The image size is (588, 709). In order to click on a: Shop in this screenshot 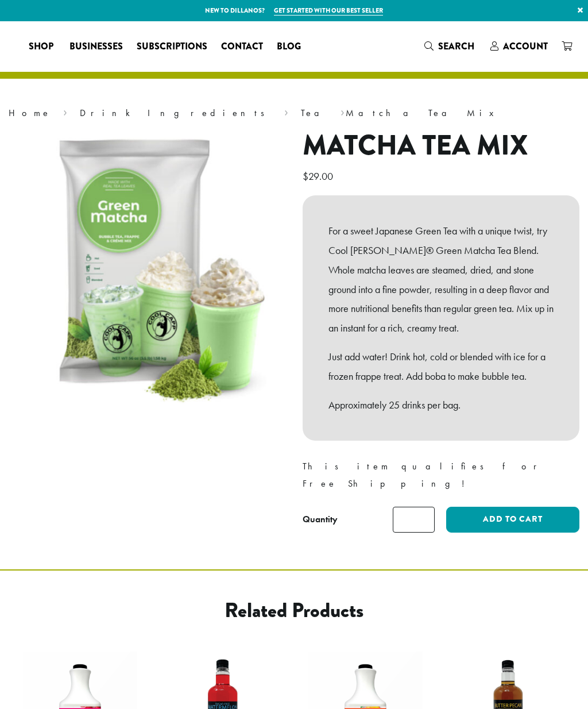, I will do `click(42, 46)`.